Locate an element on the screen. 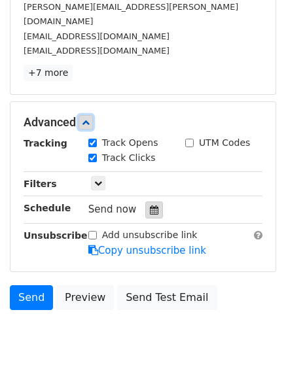 This screenshot has width=286, height=382. label: Add unsubscribe link is located at coordinates (150, 235).